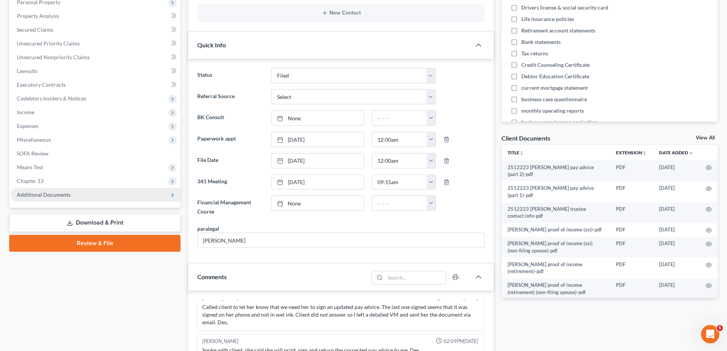 This screenshot has height=351, width=727. What do you see at coordinates (52, 98) in the screenshot?
I see `span: Codebtors Insiders & Notices` at bounding box center [52, 98].